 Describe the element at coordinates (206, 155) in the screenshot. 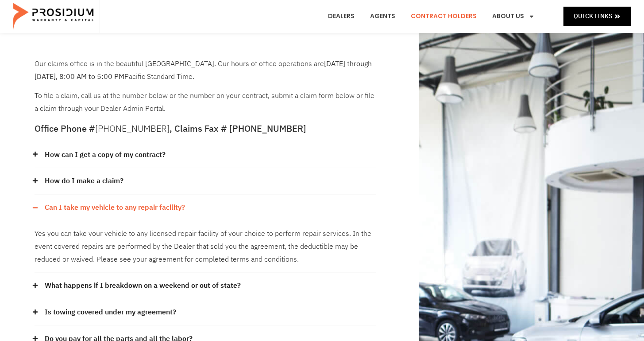

I see `div: How can I get a copy of my contract?` at that location.